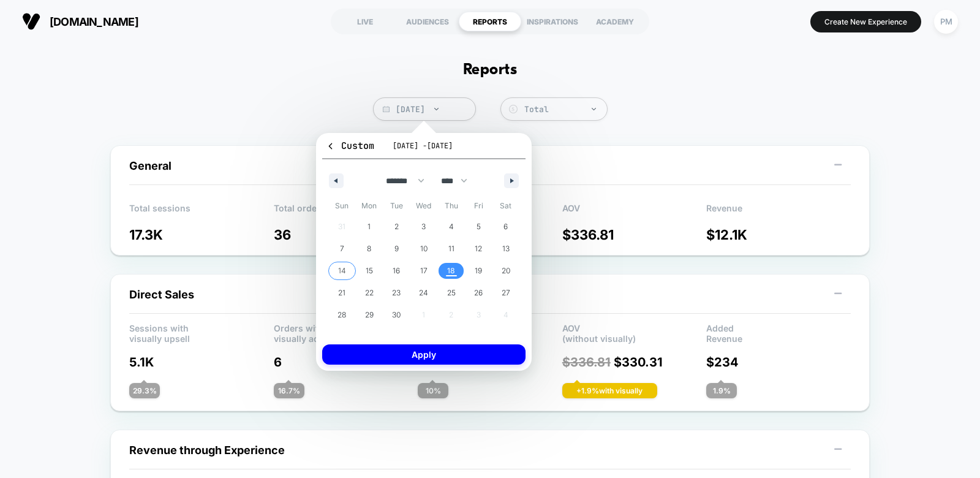 Image resolution: width=980 pixels, height=478 pixels. What do you see at coordinates (946, 21) in the screenshot?
I see `div: PM` at bounding box center [946, 21].